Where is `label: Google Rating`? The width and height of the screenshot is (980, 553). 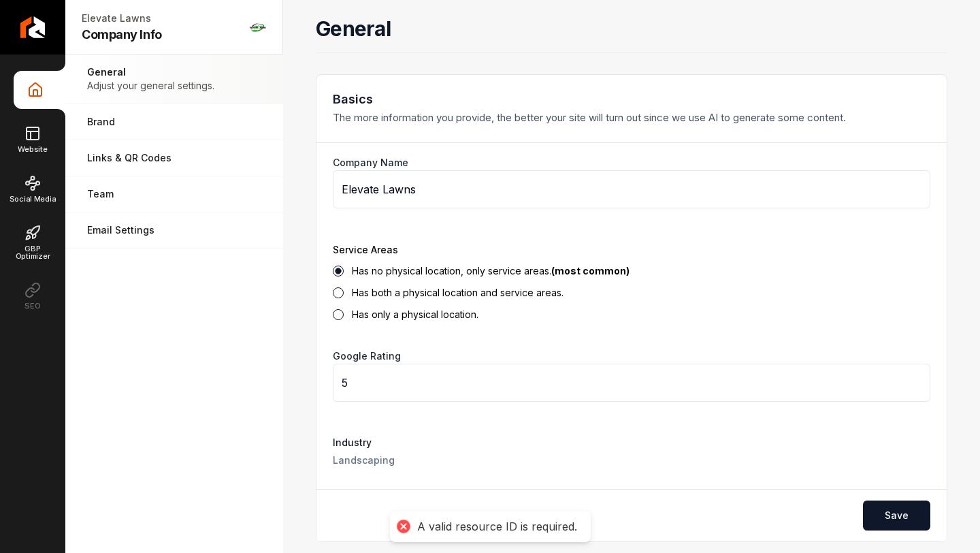 label: Google Rating is located at coordinates (367, 355).